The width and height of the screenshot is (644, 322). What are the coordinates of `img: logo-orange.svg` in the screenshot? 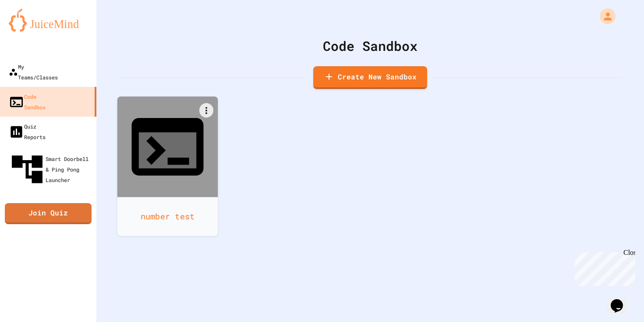 It's located at (48, 20).